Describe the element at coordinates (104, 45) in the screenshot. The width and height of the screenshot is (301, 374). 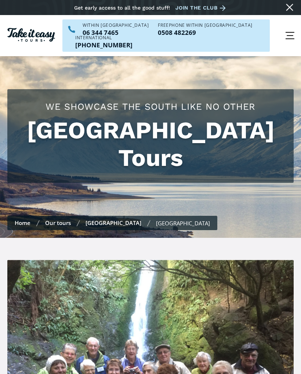
I see `a: Call us outside of NZ on +6463447465` at that location.